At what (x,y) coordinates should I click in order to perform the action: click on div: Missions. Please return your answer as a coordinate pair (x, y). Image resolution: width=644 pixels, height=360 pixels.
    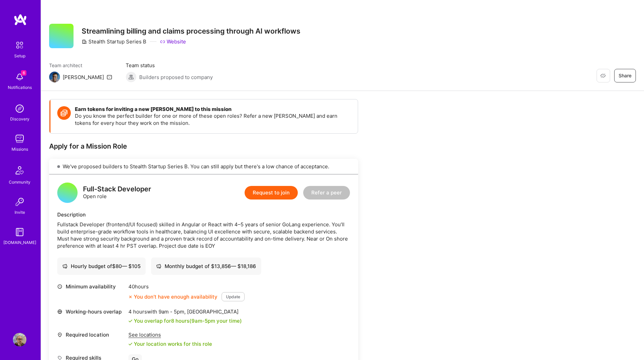
    Looking at the image, I should click on (20, 149).